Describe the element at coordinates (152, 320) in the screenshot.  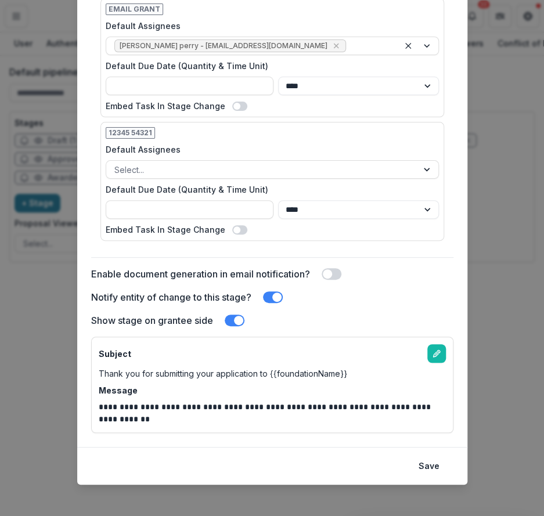
I see `label: Show stage on grantee side` at that location.